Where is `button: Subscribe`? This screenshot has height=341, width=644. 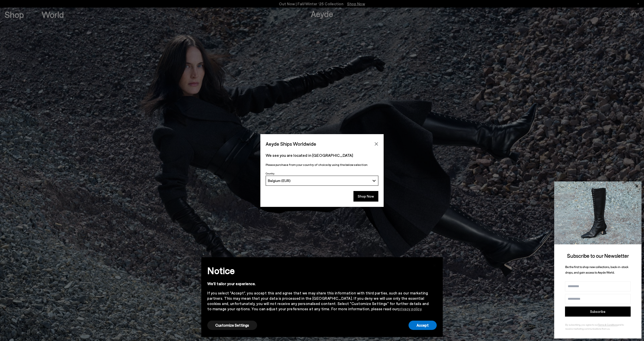 button: Subscribe is located at coordinates (598, 312).